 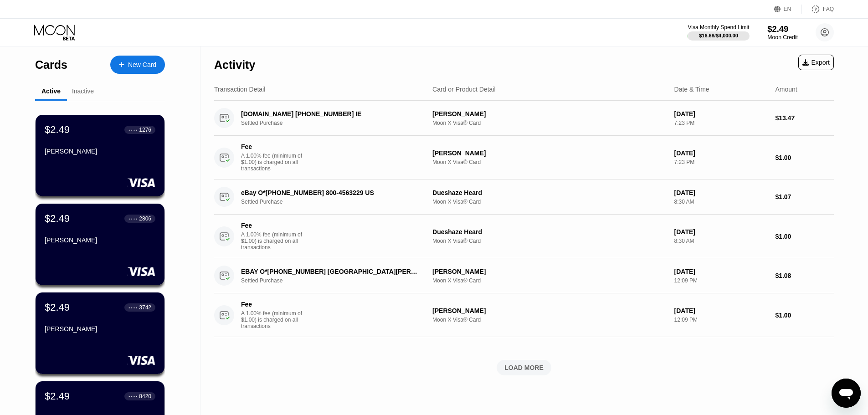 I want to click on div: Cards, so click(x=51, y=64).